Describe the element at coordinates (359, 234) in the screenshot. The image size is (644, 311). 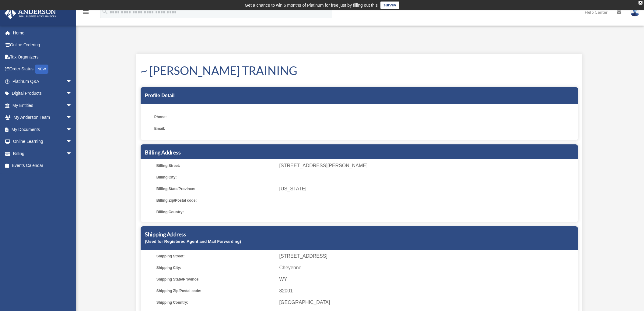
I see `h5: Shipping Address` at that location.